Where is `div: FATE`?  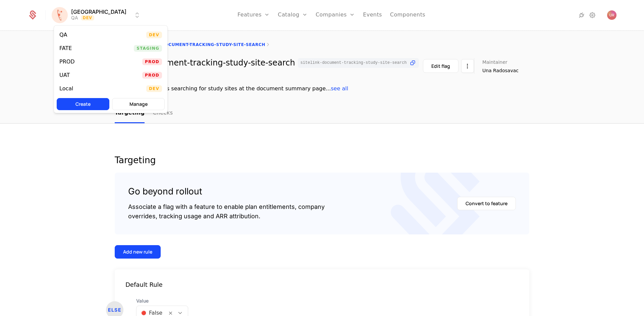 div: FATE is located at coordinates (65, 49).